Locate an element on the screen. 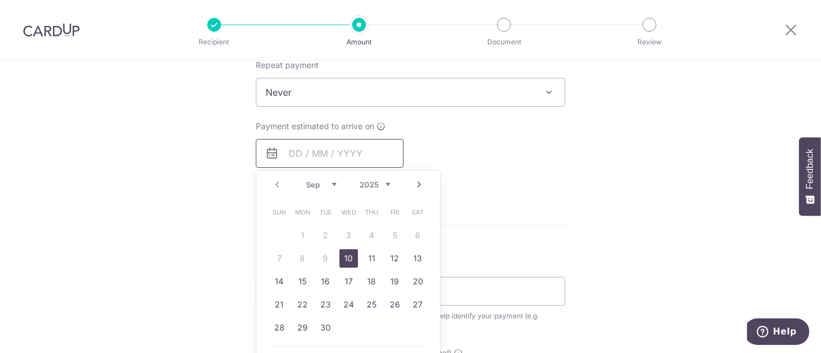 This screenshot has height=353, width=821. a: 26 is located at coordinates (395, 305).